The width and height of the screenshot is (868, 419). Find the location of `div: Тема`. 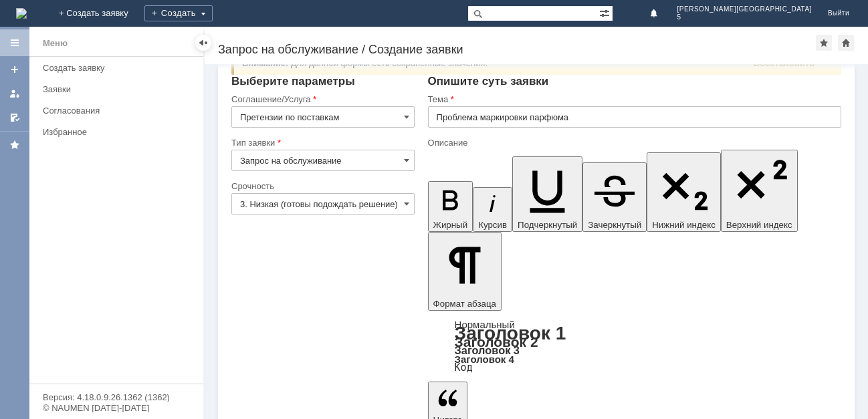

div: Тема is located at coordinates (634, 99).